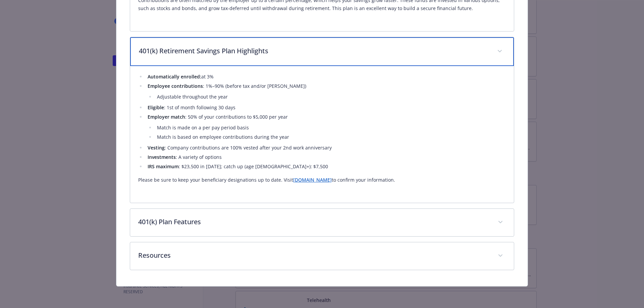 The width and height of the screenshot is (644, 308). I want to click on li: Adjustable throughout the year, so click(330, 97).